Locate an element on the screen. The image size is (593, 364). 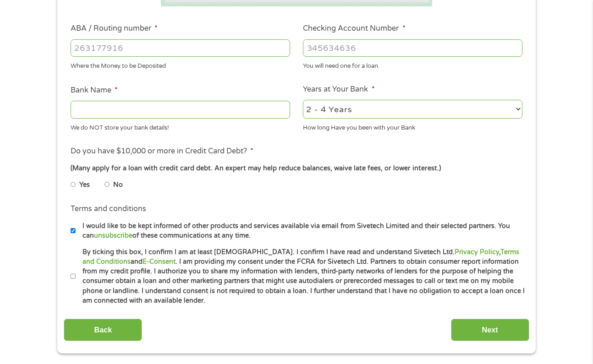
label: Yes is located at coordinates (84, 185).